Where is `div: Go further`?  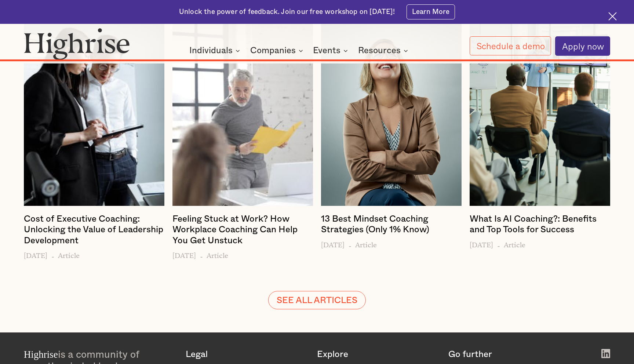
div: Go further is located at coordinates (509, 354).